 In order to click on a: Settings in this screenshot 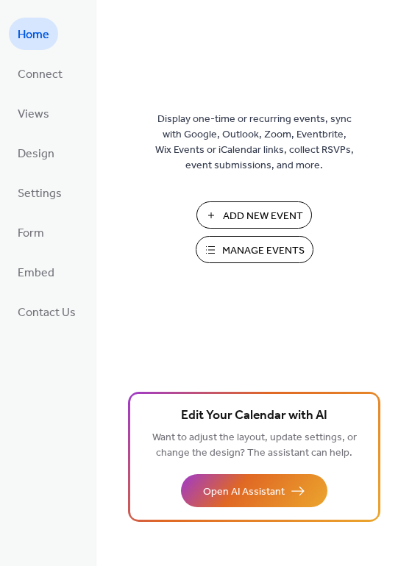, I will do `click(40, 193)`.